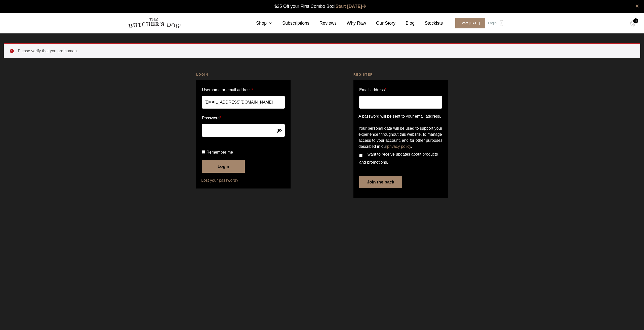 The image size is (644, 330). Describe the element at coordinates (323, 23) in the screenshot. I see `a: Reviews` at that location.